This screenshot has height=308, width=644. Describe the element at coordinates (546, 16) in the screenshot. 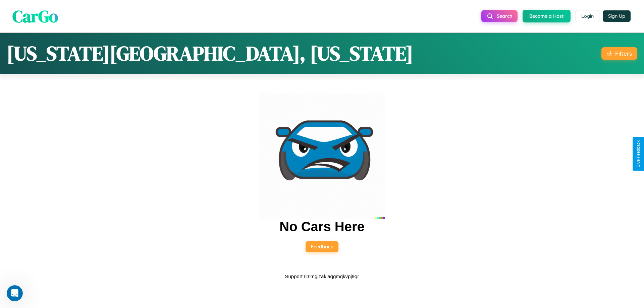

I see `button: Become a Host` at that location.